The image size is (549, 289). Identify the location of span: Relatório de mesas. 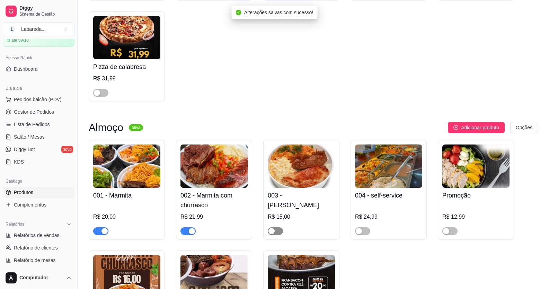
(35, 260).